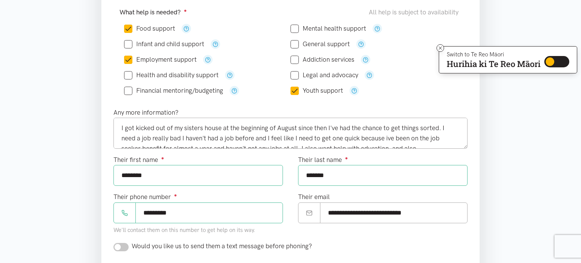  Describe the element at coordinates (160, 59) in the screenshot. I see `label: Employment support` at that location.